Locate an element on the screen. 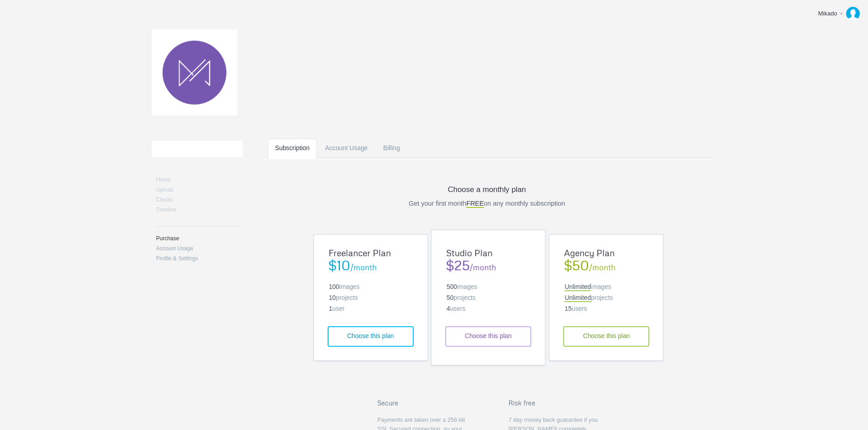 This screenshot has width=868, height=430. h2: Studio Plan is located at coordinates (489, 253).